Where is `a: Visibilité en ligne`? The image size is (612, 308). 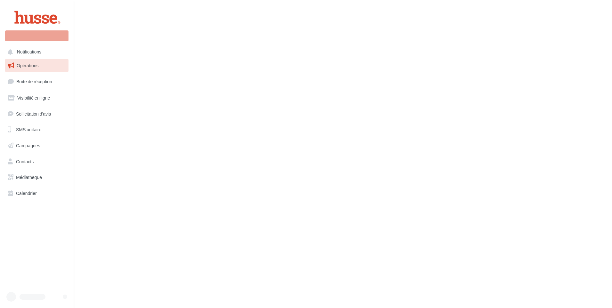
a: Visibilité en ligne is located at coordinates (37, 98).